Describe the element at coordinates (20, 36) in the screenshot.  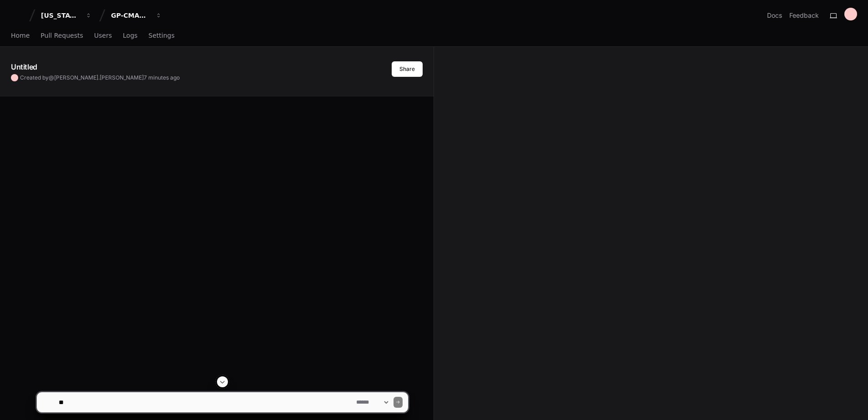
I see `span: Home` at that location.